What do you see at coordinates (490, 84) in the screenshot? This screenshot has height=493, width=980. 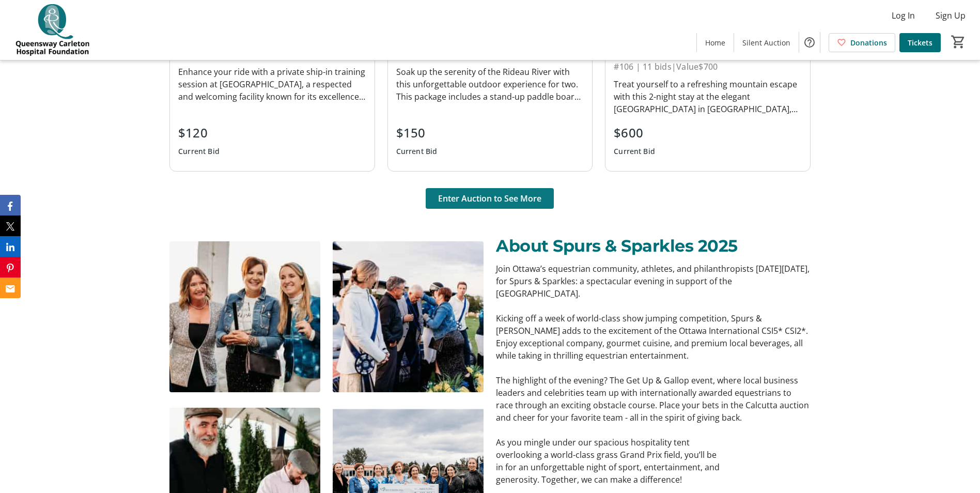 I see `div: Soak up the serenity of the Rideau River with this unforgettable outdoor experience for two. This...` at bounding box center [490, 84].